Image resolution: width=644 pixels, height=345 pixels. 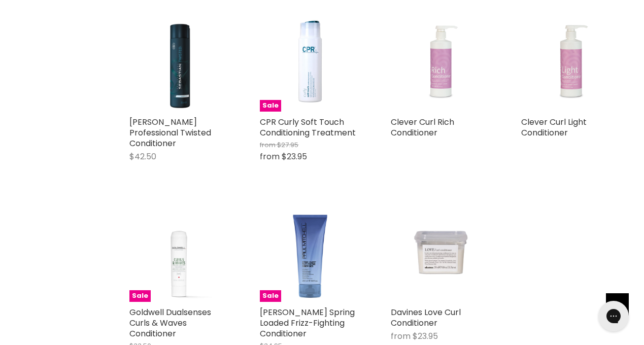 What do you see at coordinates (571, 61) in the screenshot?
I see `img: Clever Curl Light Conditioner` at bounding box center [571, 61].